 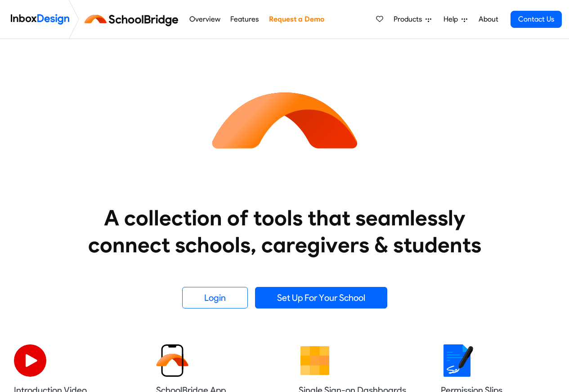 What do you see at coordinates (245, 19) in the screenshot?
I see `a: Features` at bounding box center [245, 19].